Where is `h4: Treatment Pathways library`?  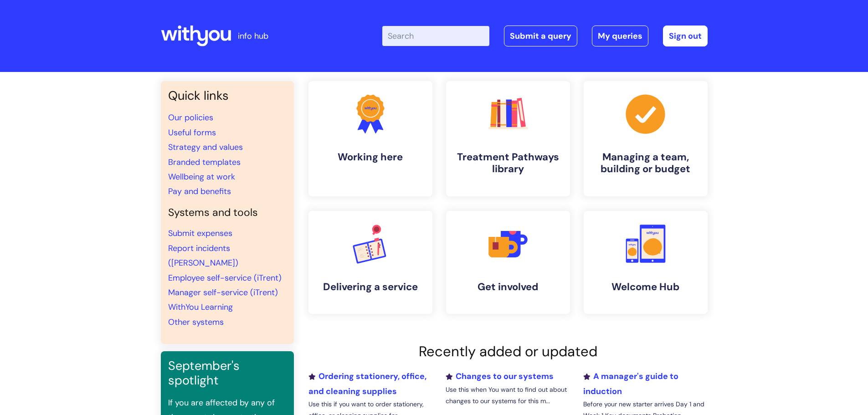 h4: Treatment Pathways library is located at coordinates (508, 163).